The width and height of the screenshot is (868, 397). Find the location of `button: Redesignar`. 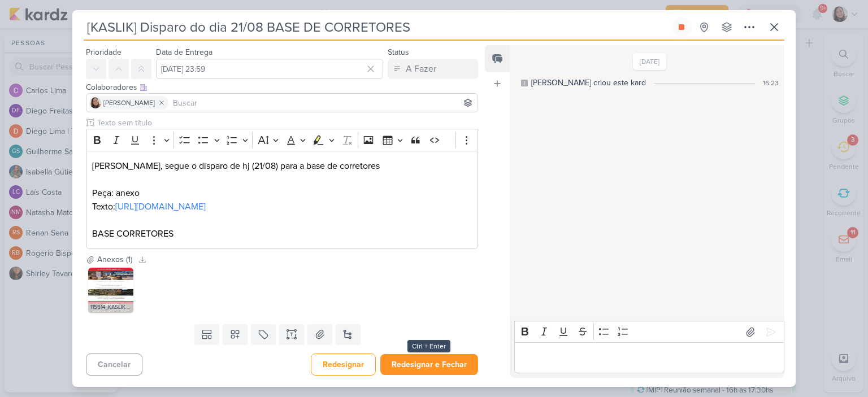

button: Redesignar is located at coordinates (343, 364).